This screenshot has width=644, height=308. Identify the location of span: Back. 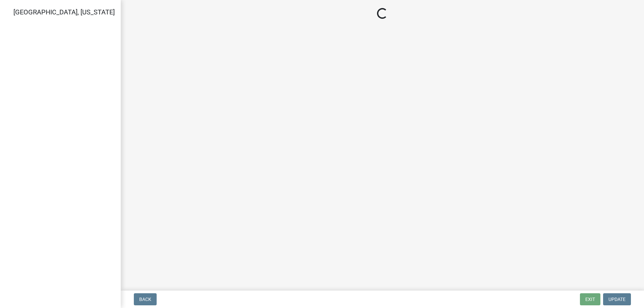
(145, 300).